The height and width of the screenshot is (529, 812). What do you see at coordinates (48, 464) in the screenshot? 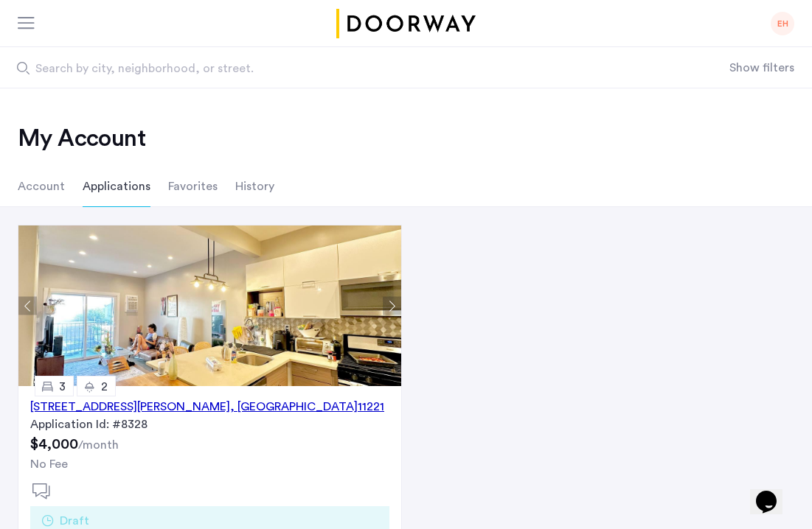
I see `span: No Fee` at bounding box center [48, 464].